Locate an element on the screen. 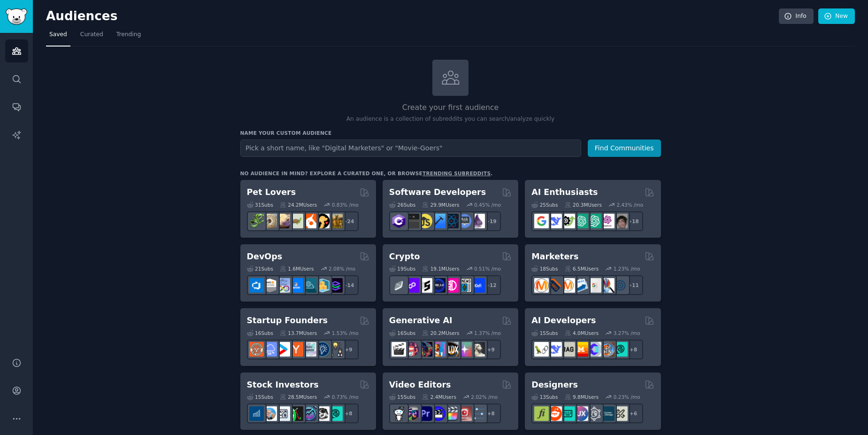 This screenshot has height=435, width=868. a: Info is located at coordinates (796, 17).